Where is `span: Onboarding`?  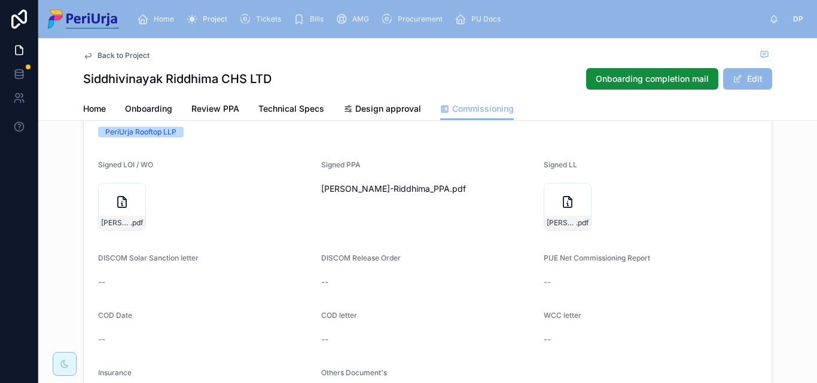 span: Onboarding is located at coordinates (148, 109).